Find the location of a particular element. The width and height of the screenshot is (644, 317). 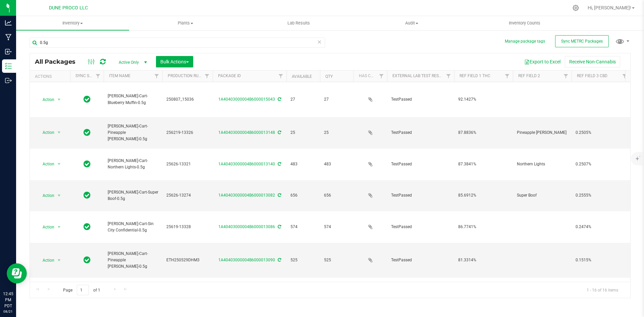

span: 0.2474% is located at coordinates (601, 227).